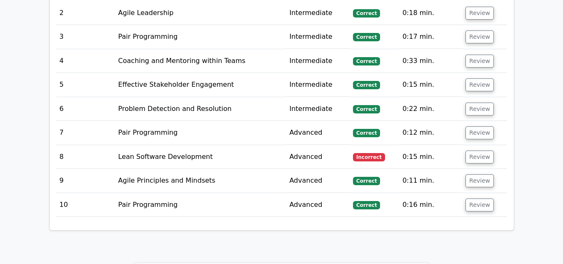 The width and height of the screenshot is (563, 264). Describe the element at coordinates (201, 85) in the screenshot. I see `td: Effective Stakeholder Engagement` at that location.